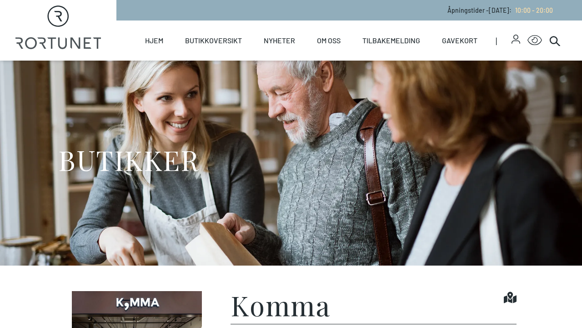  Describe the element at coordinates (281, 304) in the screenshot. I see `h1: Komma` at that location.